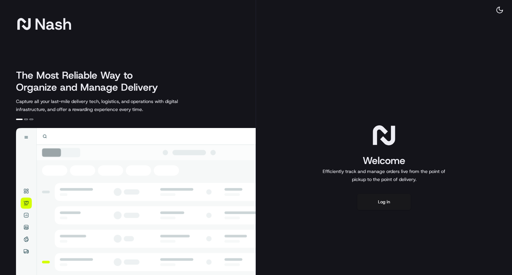 The height and width of the screenshot is (275, 512). I want to click on h1: Welcome, so click(384, 161).